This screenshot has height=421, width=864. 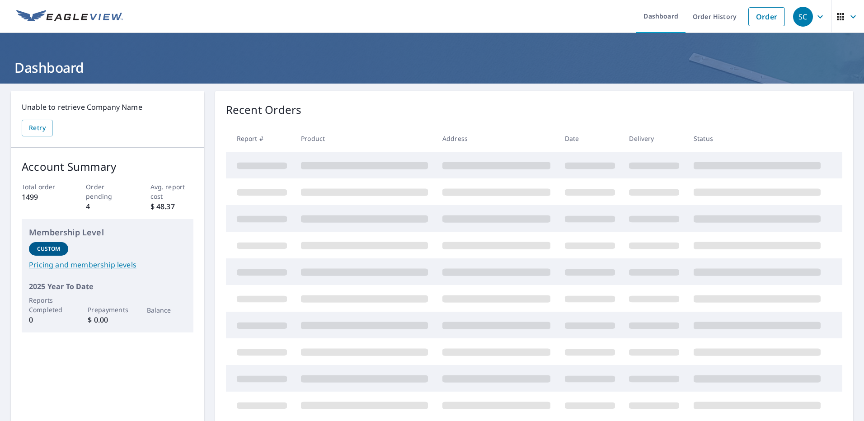 I want to click on th: Address, so click(x=496, y=138).